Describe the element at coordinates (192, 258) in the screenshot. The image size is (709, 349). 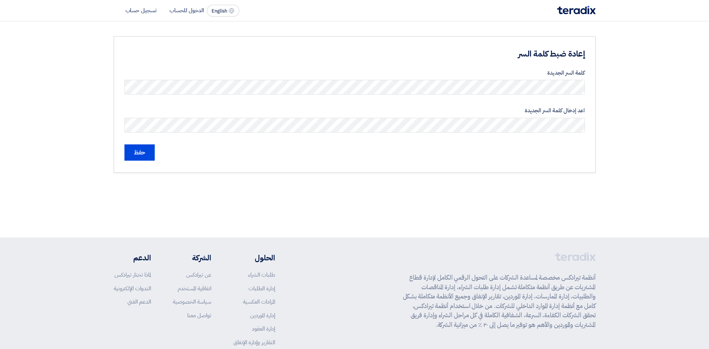
I see `li: الشركة` at that location.